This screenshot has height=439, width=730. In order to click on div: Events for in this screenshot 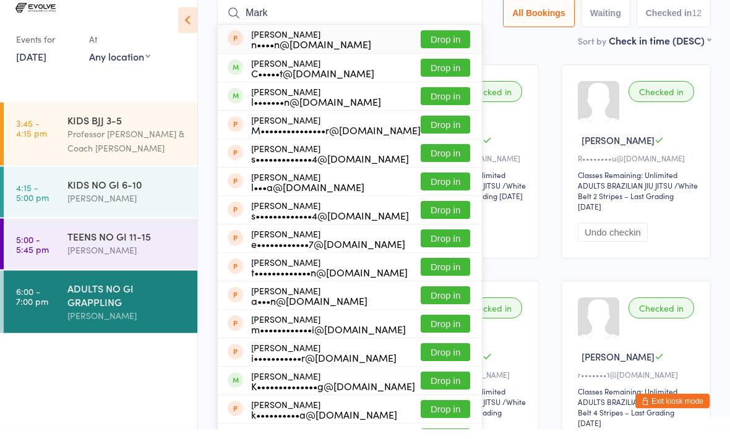, I will do `click(46, 49)`.